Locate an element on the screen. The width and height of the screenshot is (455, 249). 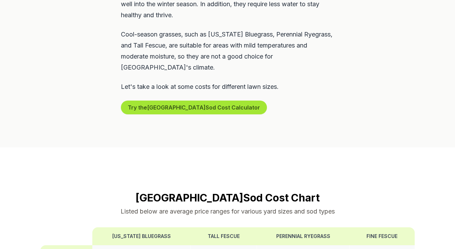
th: Fine Fescue is located at coordinates (382, 237).